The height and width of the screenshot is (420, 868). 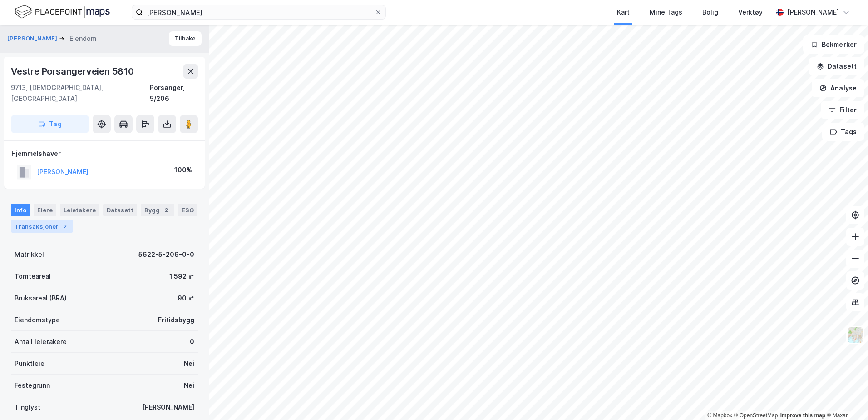 I want to click on input: Søk på adresse, matrikkel, gårdeiere, leietakere eller personer, so click(x=259, y=12).